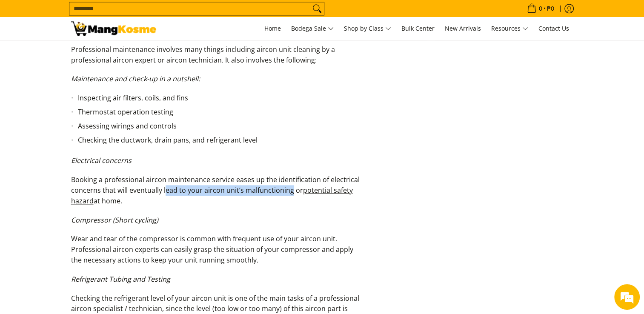 Image resolution: width=644 pixels, height=314 pixels. I want to click on a: Resources, so click(510, 28).